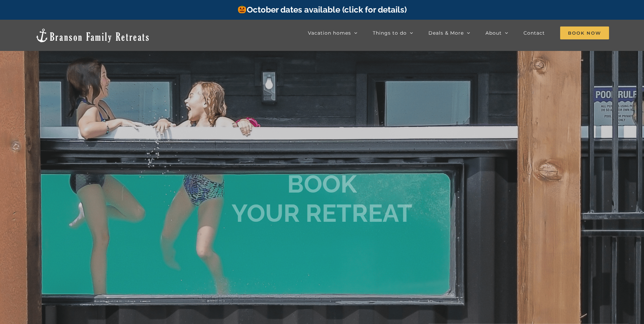 This screenshot has width=644, height=324. Describe the element at coordinates (93, 35) in the screenshot. I see `img: Branson Family Retreats Logo` at that location.